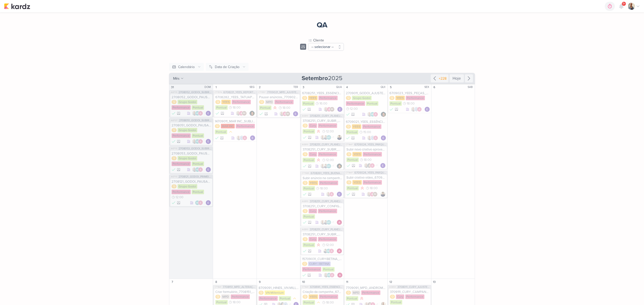 The width and height of the screenshot is (644, 305). I want to click on span: CT1647, so click(349, 172).